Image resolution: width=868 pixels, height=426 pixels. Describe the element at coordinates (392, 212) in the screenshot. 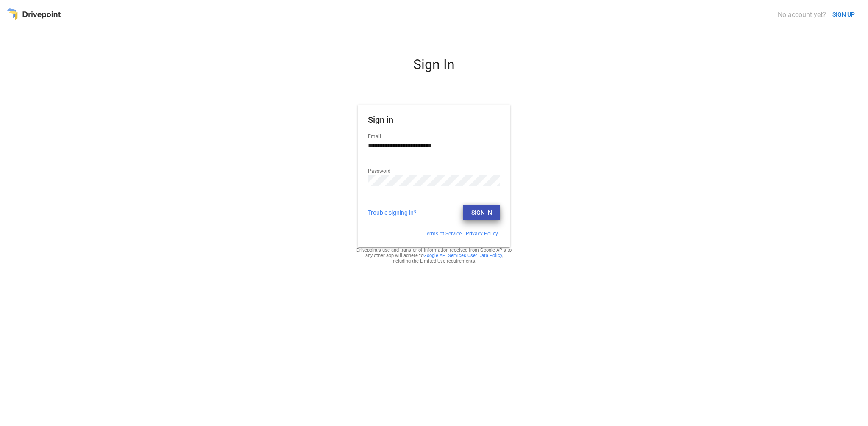

I see `a: Trouble signing in?` at that location.